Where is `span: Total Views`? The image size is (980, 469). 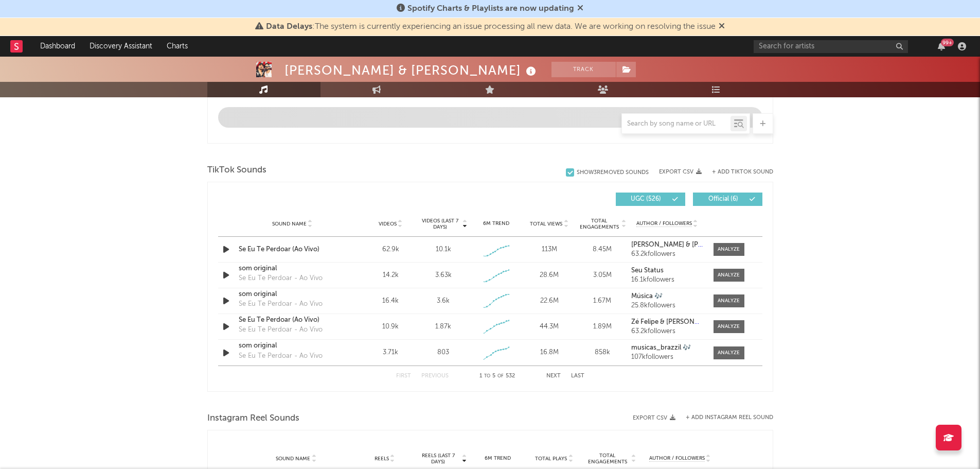 span: Total Views is located at coordinates (546, 224).